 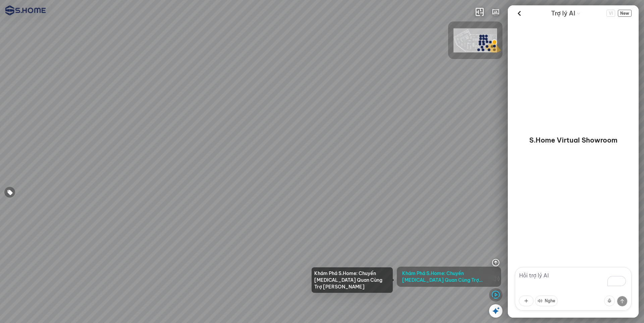 I want to click on button: Change language, so click(x=611, y=13).